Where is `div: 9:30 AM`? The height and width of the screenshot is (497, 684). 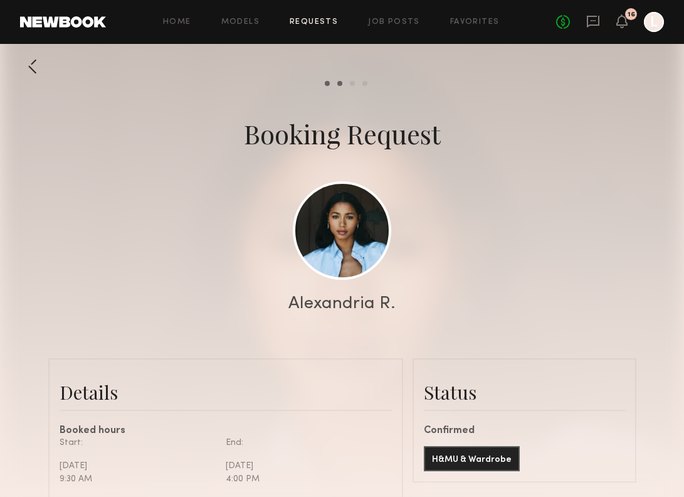 div: 9:30 AM is located at coordinates (138, 479).